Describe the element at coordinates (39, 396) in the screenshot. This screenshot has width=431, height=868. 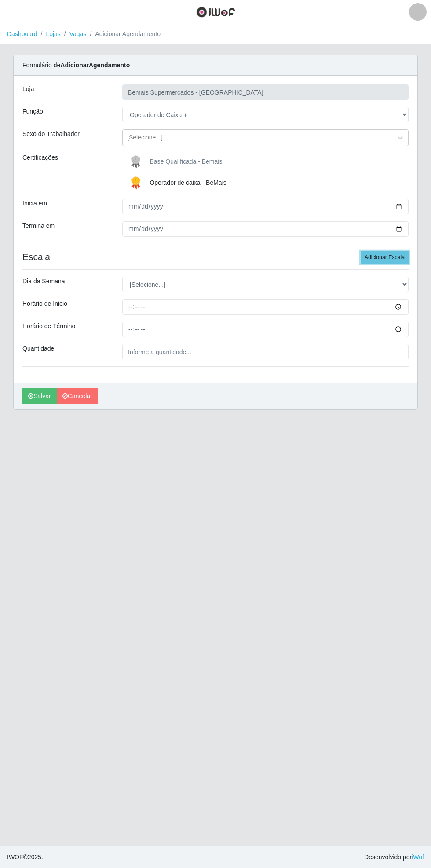
I see `button: Salvar` at that location.